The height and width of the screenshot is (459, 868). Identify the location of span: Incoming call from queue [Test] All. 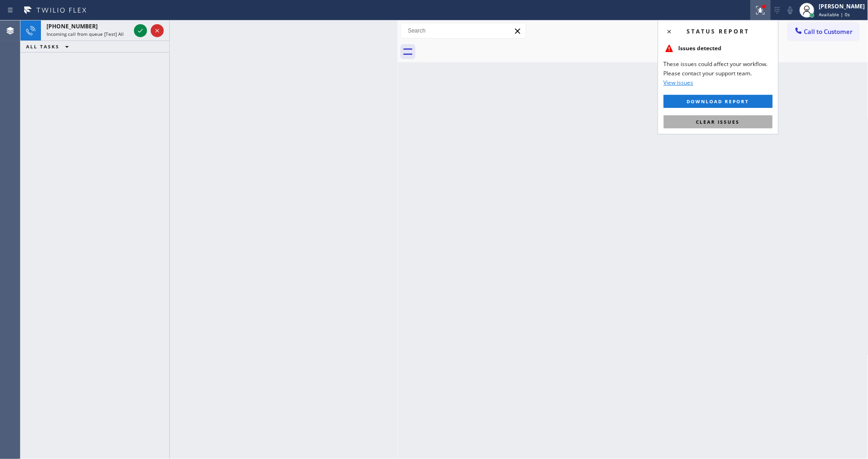
(85, 34).